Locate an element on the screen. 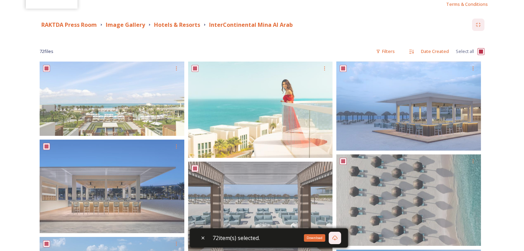 Image resolution: width=524 pixels, height=251 pixels. div: Download is located at coordinates (315, 238).